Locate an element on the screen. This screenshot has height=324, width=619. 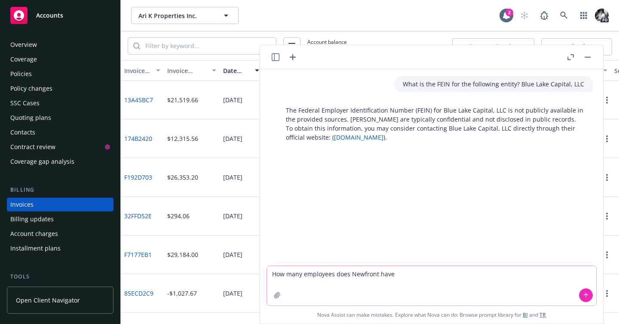
div: Billing updates is located at coordinates (32, 219).